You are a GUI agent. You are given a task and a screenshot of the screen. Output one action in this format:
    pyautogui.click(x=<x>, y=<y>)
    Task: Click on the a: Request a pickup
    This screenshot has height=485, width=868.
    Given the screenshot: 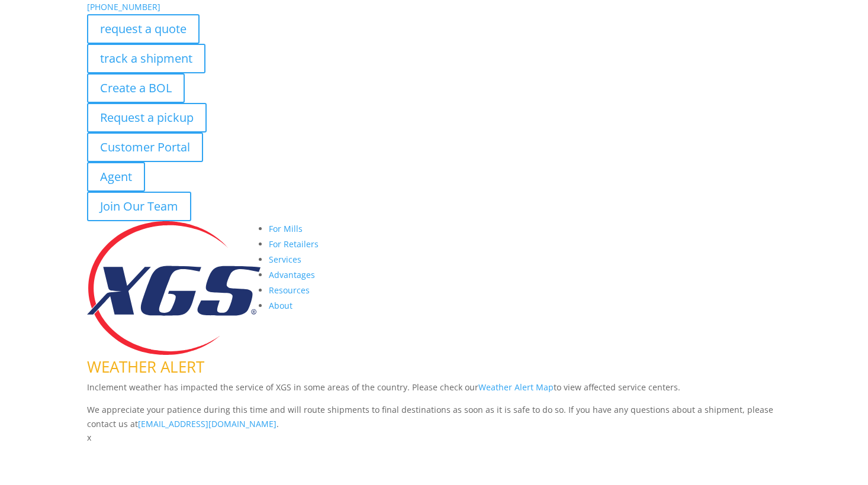 What is the action you would take?
    pyautogui.click(x=147, y=118)
    